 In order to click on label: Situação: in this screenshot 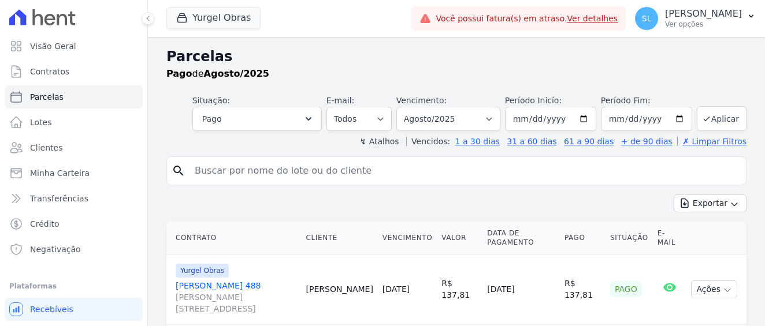, I will do `click(211, 101)`.